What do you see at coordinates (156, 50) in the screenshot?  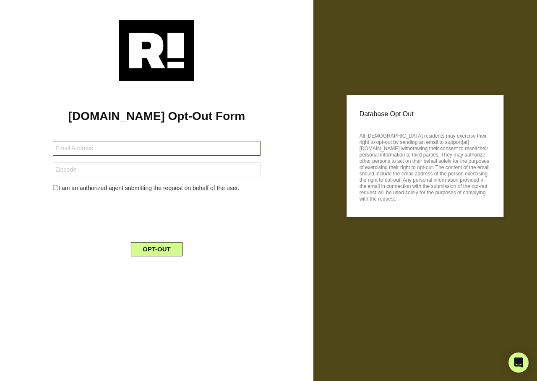 I see `img: Retention.com` at bounding box center [156, 50].